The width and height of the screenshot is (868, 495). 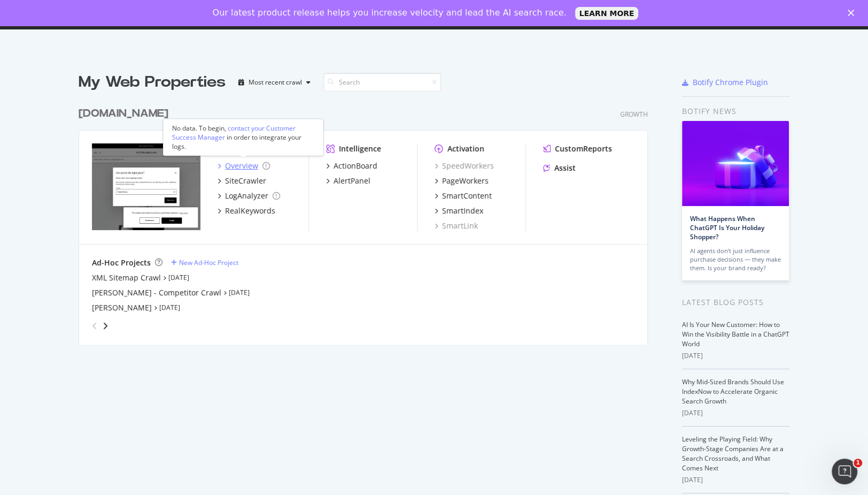 I want to click on div: Most recent crawl, so click(x=275, y=82).